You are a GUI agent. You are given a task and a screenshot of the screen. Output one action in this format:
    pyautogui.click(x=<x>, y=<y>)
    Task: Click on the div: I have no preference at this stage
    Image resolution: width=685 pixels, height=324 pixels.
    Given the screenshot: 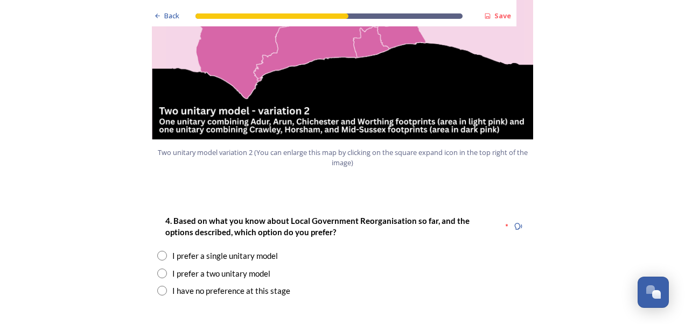 What is the action you would take?
    pyautogui.click(x=231, y=291)
    